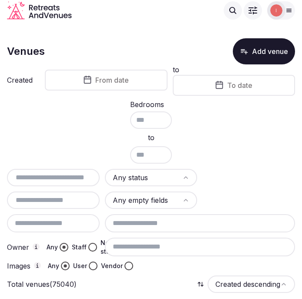  Describe the element at coordinates (24, 266) in the screenshot. I see `label: Images` at that location.